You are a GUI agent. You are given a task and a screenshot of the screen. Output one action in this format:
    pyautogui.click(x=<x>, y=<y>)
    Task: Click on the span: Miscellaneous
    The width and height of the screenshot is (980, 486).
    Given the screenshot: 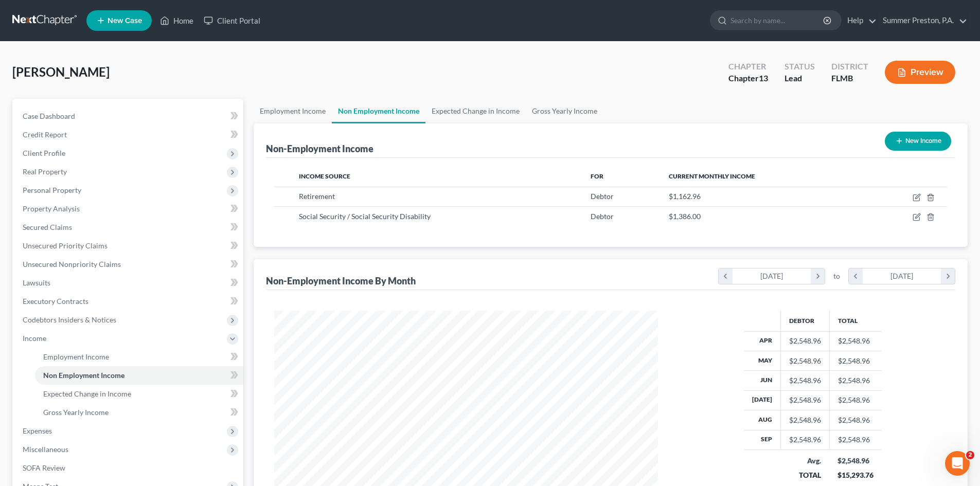 What is the action you would take?
    pyautogui.click(x=45, y=449)
    